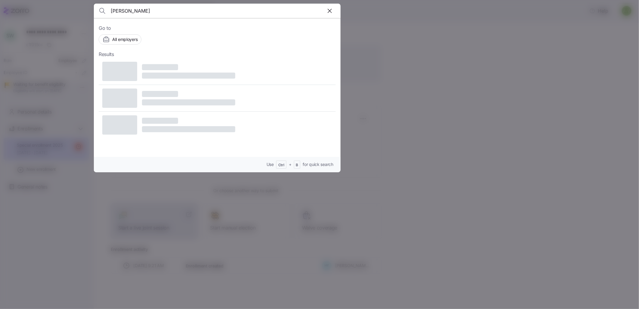 Image resolution: width=639 pixels, height=309 pixels. Describe the element at coordinates (318, 164) in the screenshot. I see `span: for quick search` at that location.